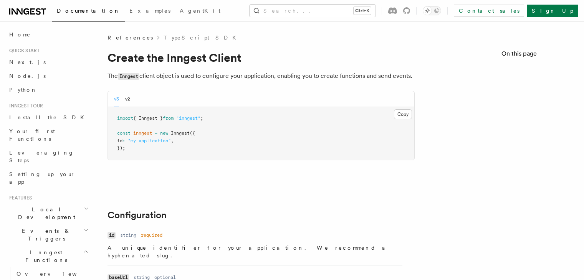 The image size is (584, 280). What do you see at coordinates (152, 235) in the screenshot?
I see `dd: required` at bounding box center [152, 235].